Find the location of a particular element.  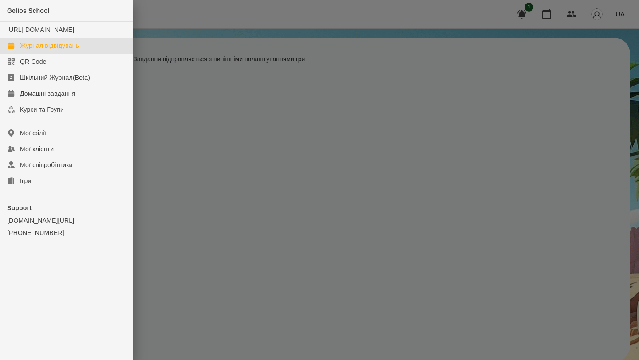

div: QR Code is located at coordinates (33, 62).